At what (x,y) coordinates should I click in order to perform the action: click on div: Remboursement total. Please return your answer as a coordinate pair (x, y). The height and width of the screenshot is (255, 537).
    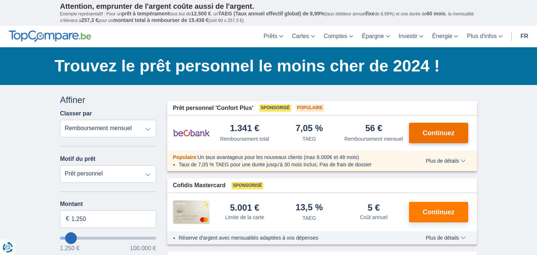
    Looking at the image, I should click on (245, 139).